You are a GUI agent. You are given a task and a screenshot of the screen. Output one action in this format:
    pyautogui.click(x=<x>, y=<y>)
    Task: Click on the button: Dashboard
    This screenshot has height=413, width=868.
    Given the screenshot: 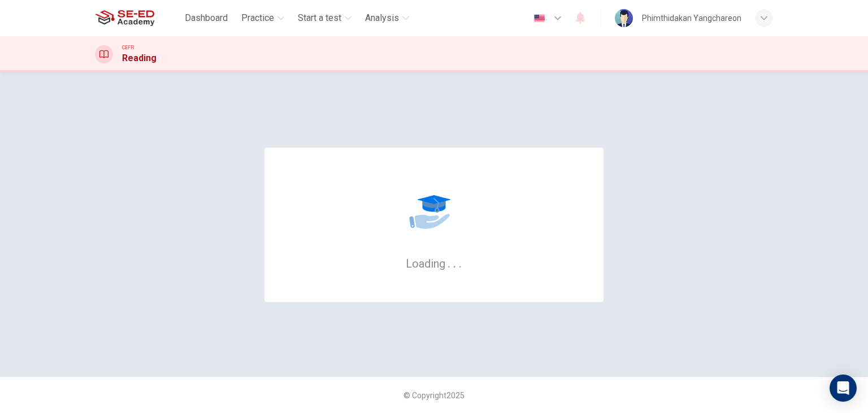 What is the action you would take?
    pyautogui.click(x=207, y=18)
    